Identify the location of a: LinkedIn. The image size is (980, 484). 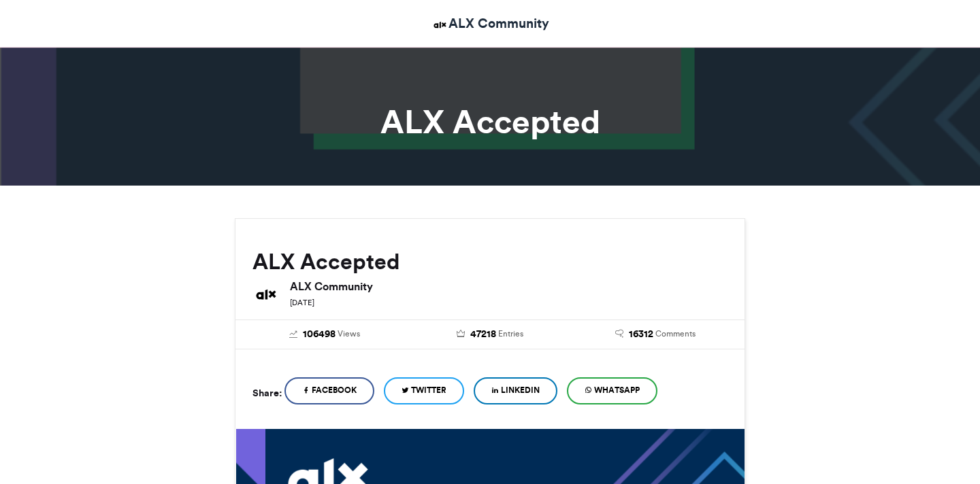
(515, 391).